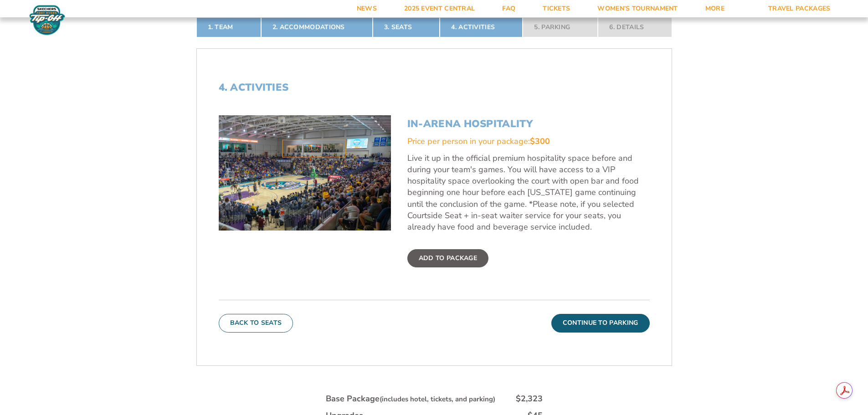  What do you see at coordinates (305, 173) in the screenshot?
I see `img: In-Arena Hospitality` at bounding box center [305, 173].